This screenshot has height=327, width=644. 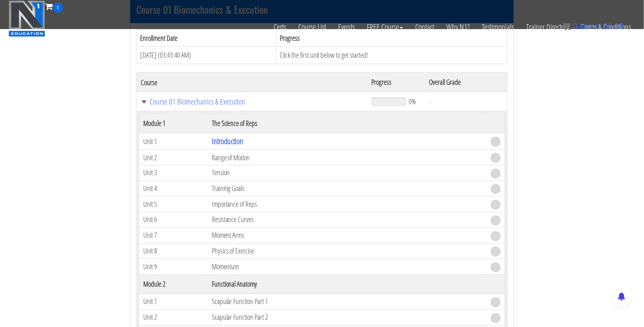 I want to click on a: 0 items: $0.00, so click(x=593, y=26).